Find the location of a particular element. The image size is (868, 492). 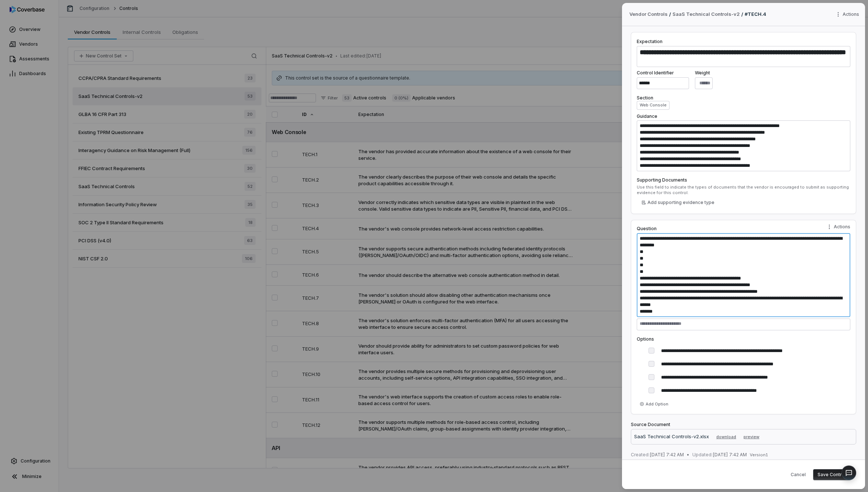

span: Updated: is located at coordinates (703, 454).